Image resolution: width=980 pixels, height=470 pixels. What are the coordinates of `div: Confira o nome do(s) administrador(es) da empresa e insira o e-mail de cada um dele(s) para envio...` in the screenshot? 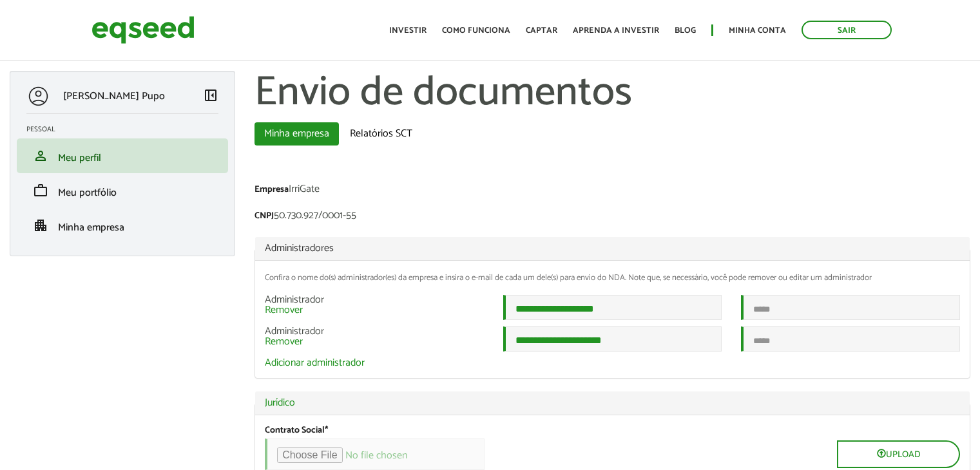 It's located at (612, 277).